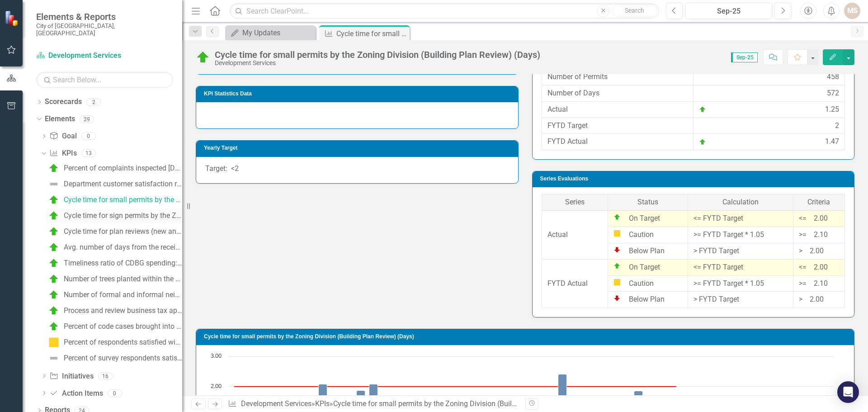  I want to click on div: 13, so click(89, 153).